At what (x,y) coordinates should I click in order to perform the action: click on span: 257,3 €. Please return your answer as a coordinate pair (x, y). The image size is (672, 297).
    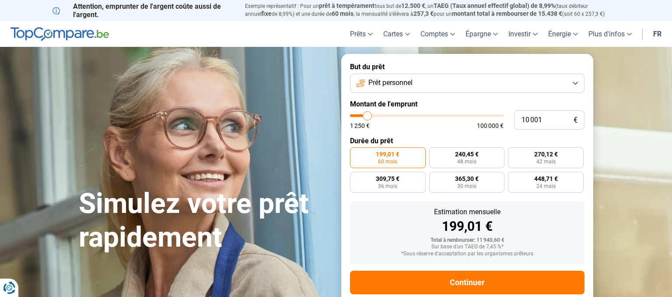
    Looking at the image, I should click on (424, 14).